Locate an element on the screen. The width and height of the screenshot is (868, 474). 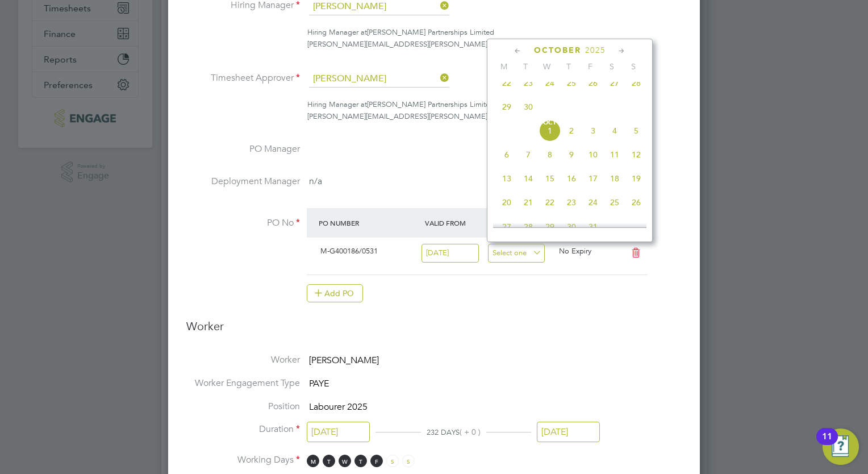
span: M-G400186/0531 is located at coordinates (349, 250).